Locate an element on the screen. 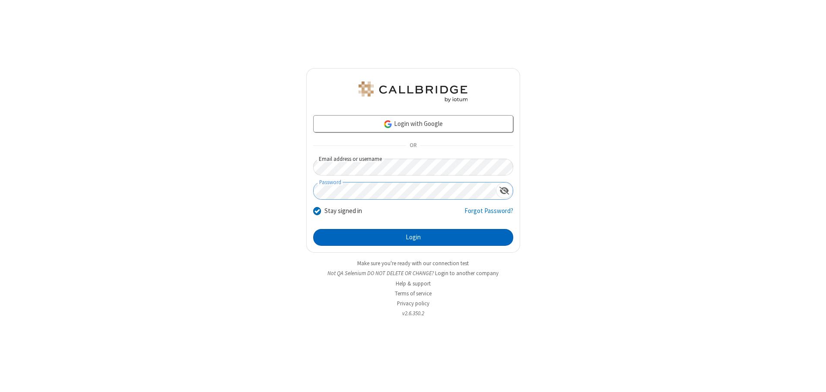 This screenshot has height=392, width=826. button: Login to another company is located at coordinates (466, 273).